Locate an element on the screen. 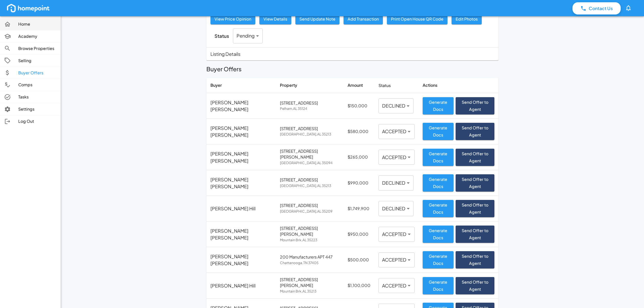 This screenshot has width=644, height=308. td: $500,000 is located at coordinates (359, 260).